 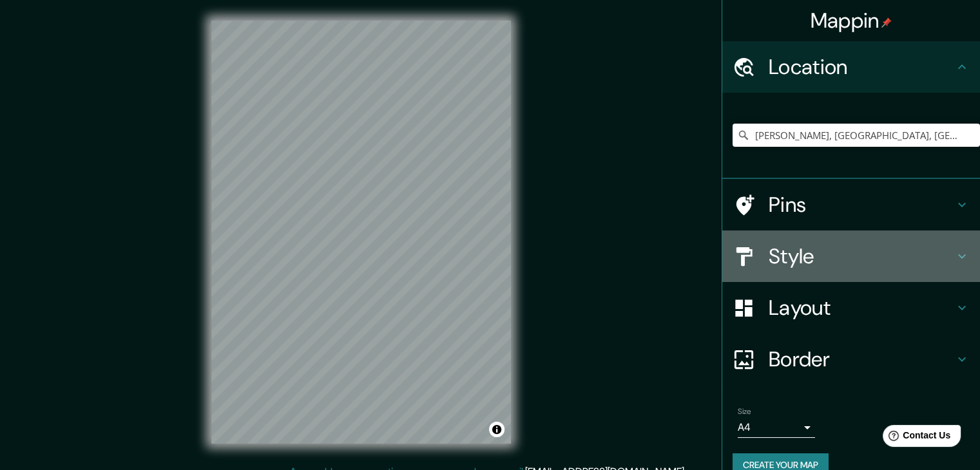 What do you see at coordinates (861, 257) in the screenshot?
I see `h4: Style` at bounding box center [861, 257].